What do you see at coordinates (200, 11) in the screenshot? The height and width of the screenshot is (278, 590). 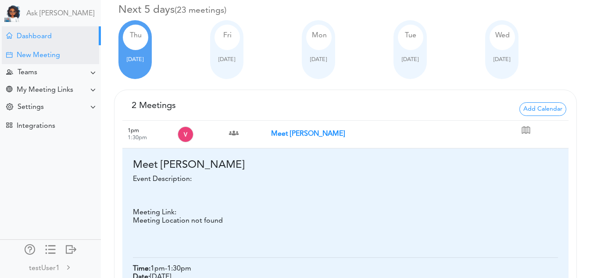 I see `small: 23 meetings this week` at bounding box center [200, 11].